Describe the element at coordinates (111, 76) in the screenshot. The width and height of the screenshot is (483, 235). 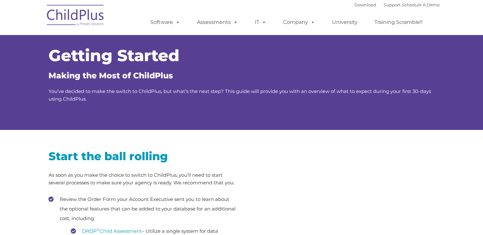
I see `span: Making the Most of ChildPlus` at that location.